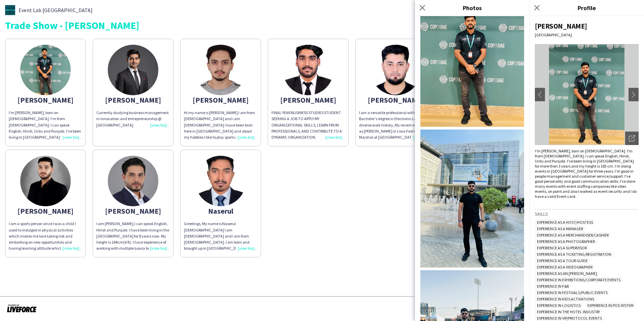 The height and width of the screenshot is (321, 644). Describe the element at coordinates (46, 181) in the screenshot. I see `img: thumb-6834556ecd726.jpg` at that location.